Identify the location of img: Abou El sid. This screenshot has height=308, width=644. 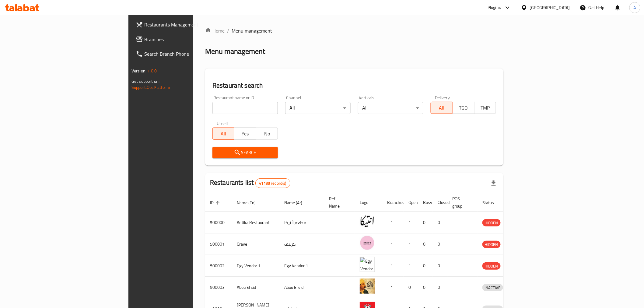
(367, 286).